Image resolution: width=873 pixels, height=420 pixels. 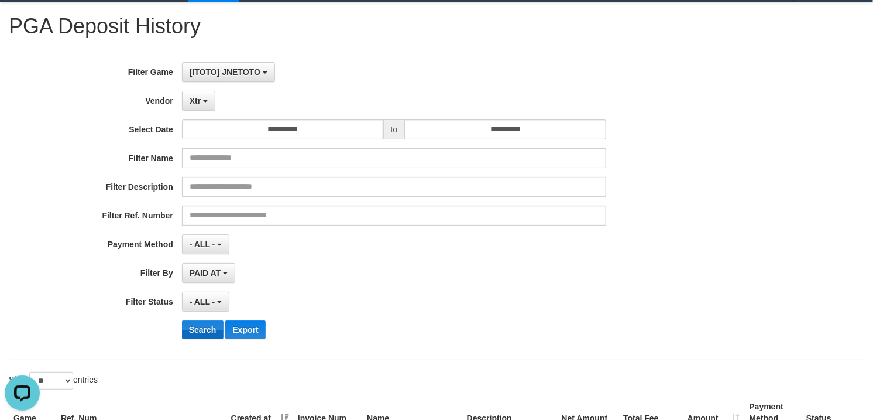 What do you see at coordinates (394, 129) in the screenshot?
I see `span: to` at bounding box center [394, 129].